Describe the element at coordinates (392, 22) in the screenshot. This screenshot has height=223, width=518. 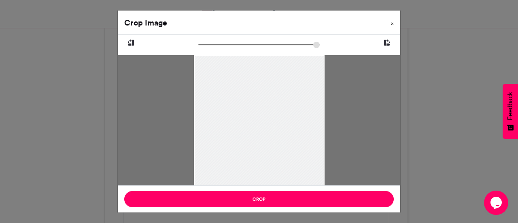
I see `button: Close` at that location.